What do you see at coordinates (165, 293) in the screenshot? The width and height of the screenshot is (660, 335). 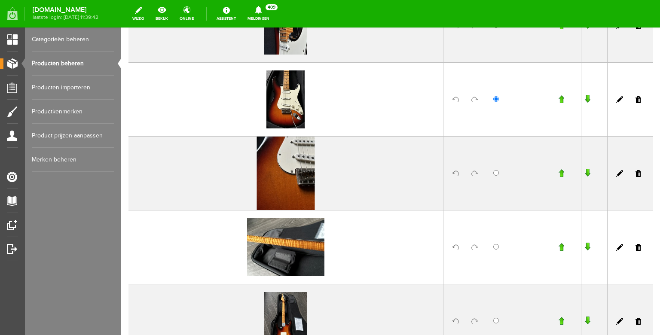 I see `img: image000351.jpeg` at bounding box center [165, 293].